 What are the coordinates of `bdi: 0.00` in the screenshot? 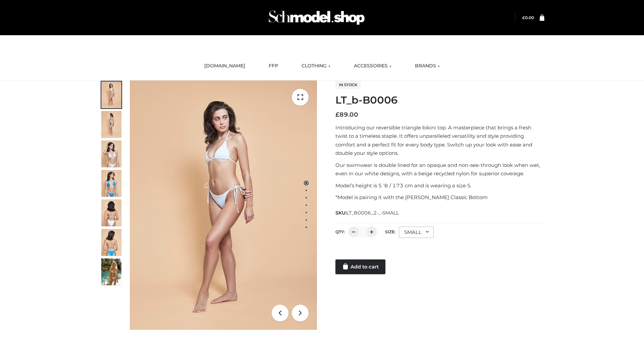 It's located at (528, 17).